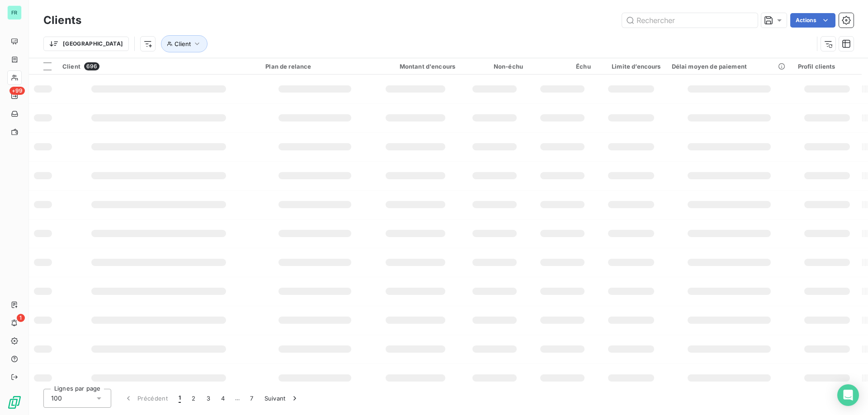 The height and width of the screenshot is (415, 868). Describe the element at coordinates (252, 399) in the screenshot. I see `button: 7` at that location.